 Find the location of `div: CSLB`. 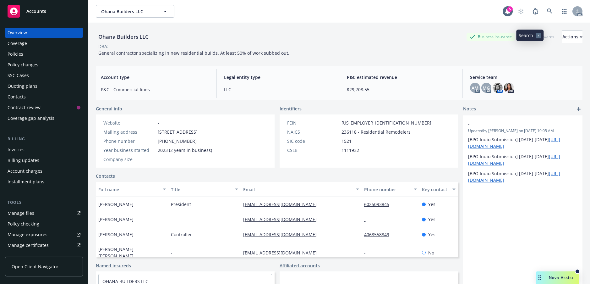

div: CSLB is located at coordinates (313, 150).